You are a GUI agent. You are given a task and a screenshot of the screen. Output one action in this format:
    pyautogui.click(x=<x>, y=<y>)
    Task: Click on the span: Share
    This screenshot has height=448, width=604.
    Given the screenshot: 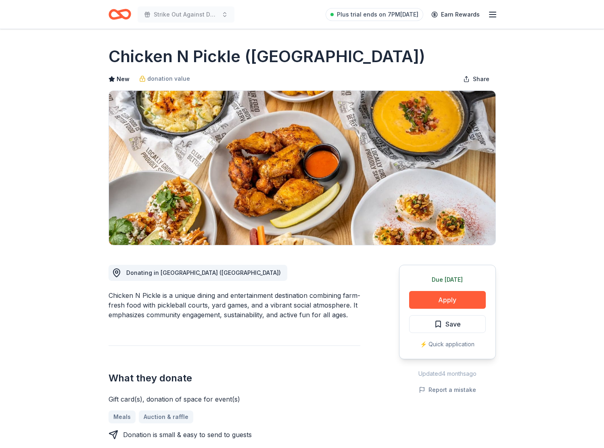 What is the action you would take?
    pyautogui.click(x=481, y=79)
    